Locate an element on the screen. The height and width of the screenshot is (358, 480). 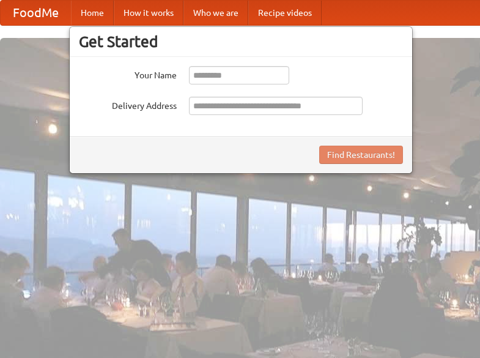
a: Who we are is located at coordinates (216, 13).